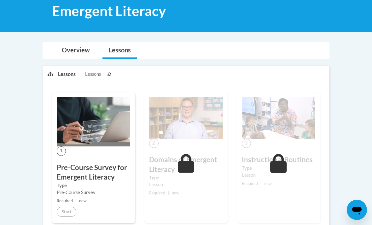 This screenshot has height=225, width=372. What do you see at coordinates (76, 50) in the screenshot?
I see `a: Overview` at bounding box center [76, 50].